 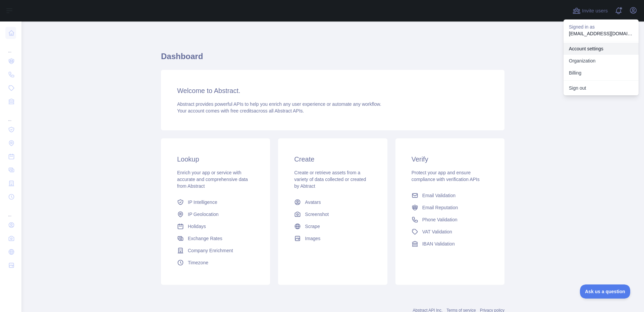 What do you see at coordinates (313, 238) in the screenshot?
I see `span: Images` at bounding box center [313, 238].